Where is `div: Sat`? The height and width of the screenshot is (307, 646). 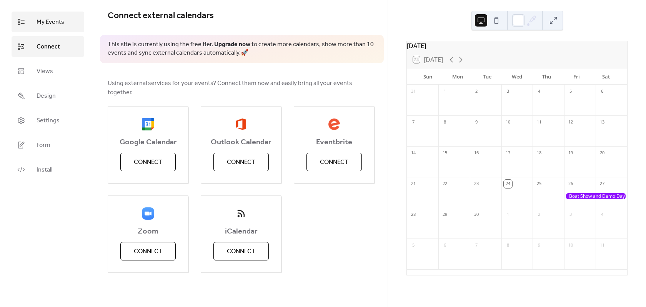
div: Sat is located at coordinates (606, 77).